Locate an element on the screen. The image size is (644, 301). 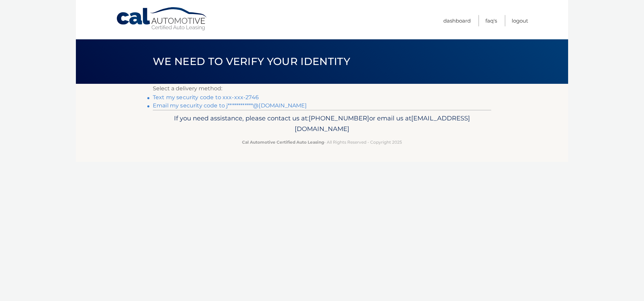
p: If you need assistance, please contact us at: or email us at is located at coordinates (322, 124).